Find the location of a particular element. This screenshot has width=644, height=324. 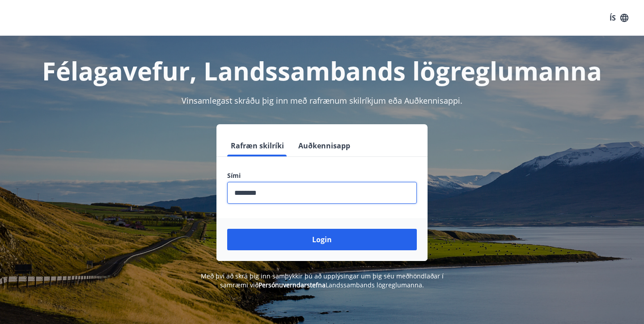

button: Auðkennisapp is located at coordinates (324, 145).